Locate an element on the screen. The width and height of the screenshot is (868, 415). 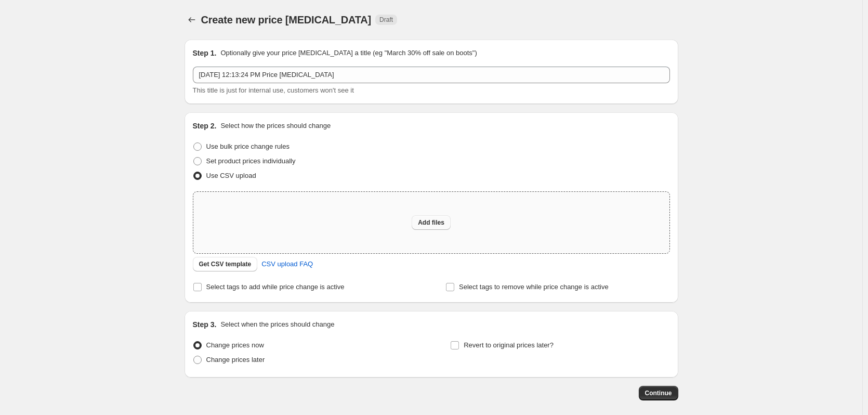
span: Draft is located at coordinates (386, 20).